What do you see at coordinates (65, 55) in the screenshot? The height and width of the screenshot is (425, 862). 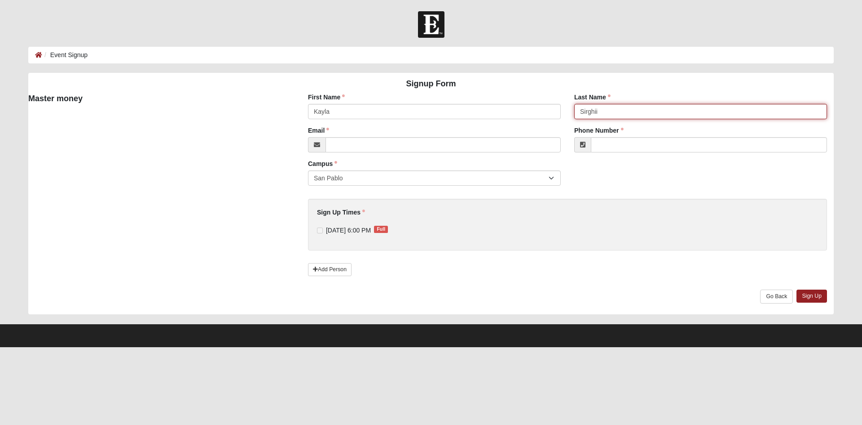 I see `li: Event Signup` at bounding box center [65, 55].